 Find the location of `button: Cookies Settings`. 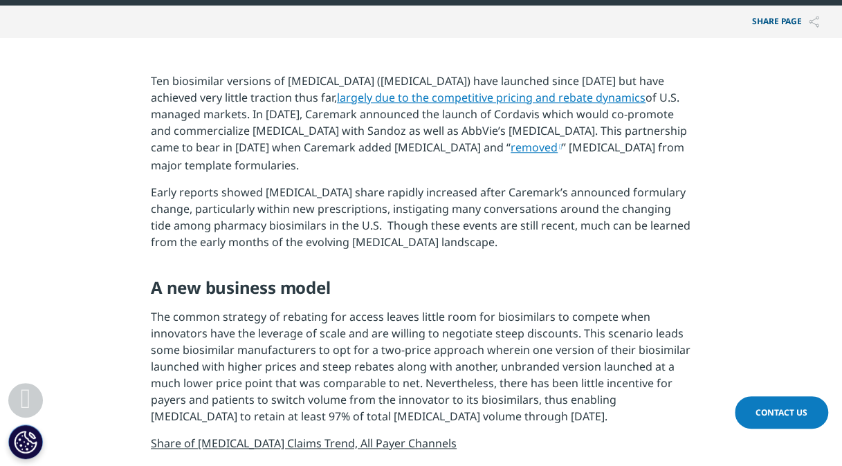

button: Cookies Settings is located at coordinates (26, 442).